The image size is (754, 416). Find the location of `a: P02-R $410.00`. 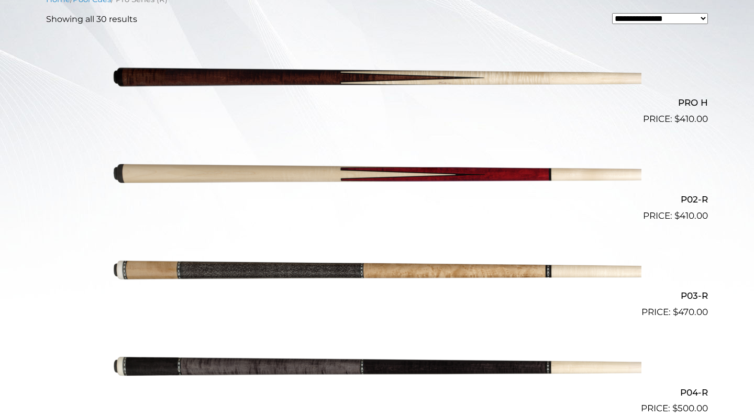

a: P02-R $410.00 is located at coordinates (377, 176).